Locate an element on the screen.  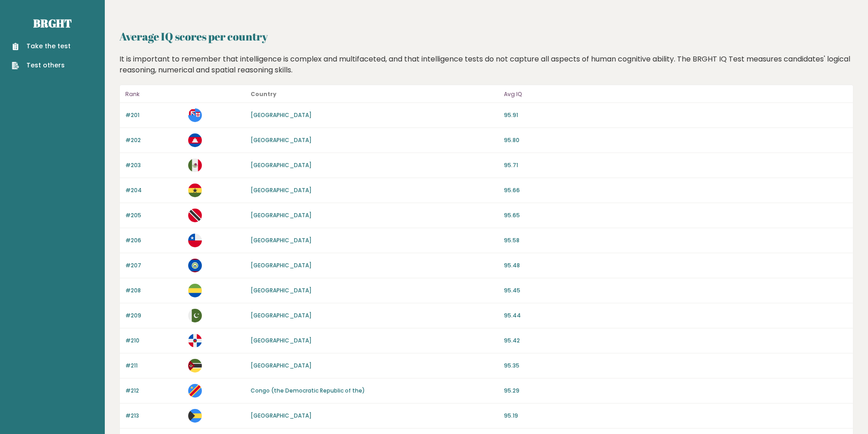
img: do.svg is located at coordinates (195, 341).